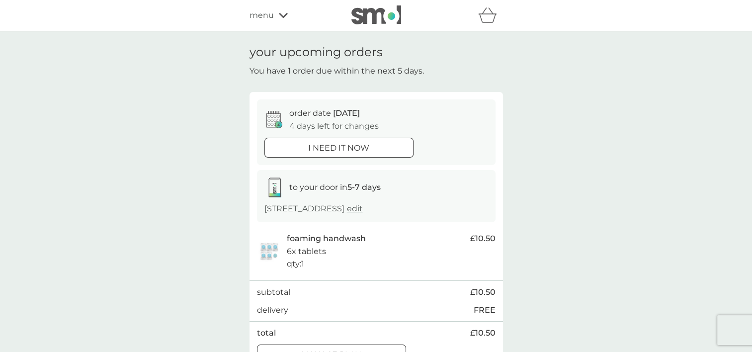  Describe the element at coordinates (334, 126) in the screenshot. I see `p: 4 days left for changes` at that location.